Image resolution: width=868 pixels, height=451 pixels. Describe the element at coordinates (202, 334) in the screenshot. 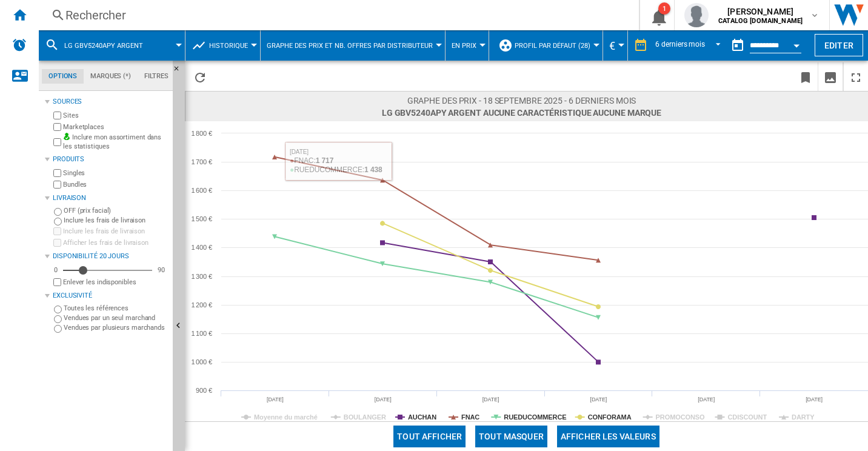

I see `tspan: 1 100 €` at that location.